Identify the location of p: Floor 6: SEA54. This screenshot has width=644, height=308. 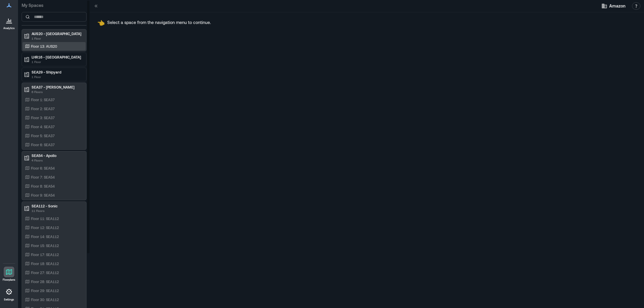
(43, 169).